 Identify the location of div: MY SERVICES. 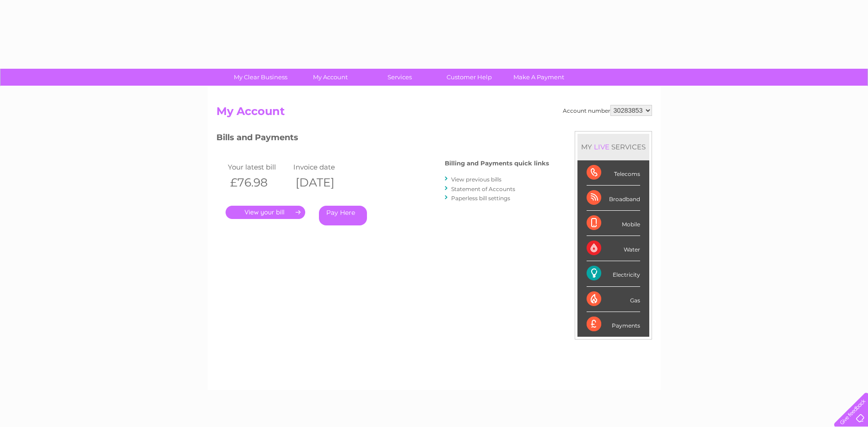
(613, 147).